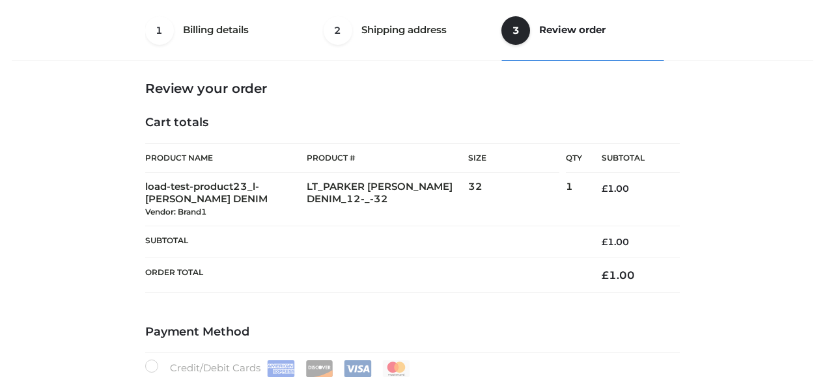 The height and width of the screenshot is (383, 825). What do you see at coordinates (281, 369) in the screenshot?
I see `img: Amex` at bounding box center [281, 369].